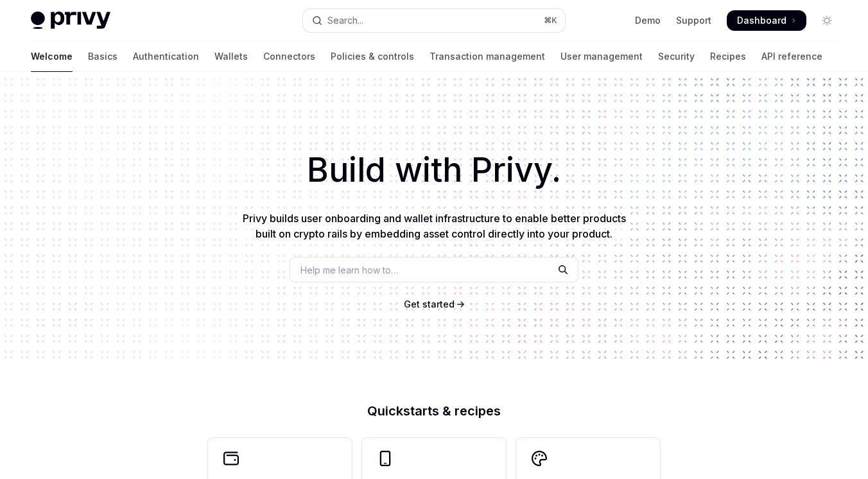 The height and width of the screenshot is (479, 868). Describe the element at coordinates (827, 21) in the screenshot. I see `button: Toggle dark mode` at that location.